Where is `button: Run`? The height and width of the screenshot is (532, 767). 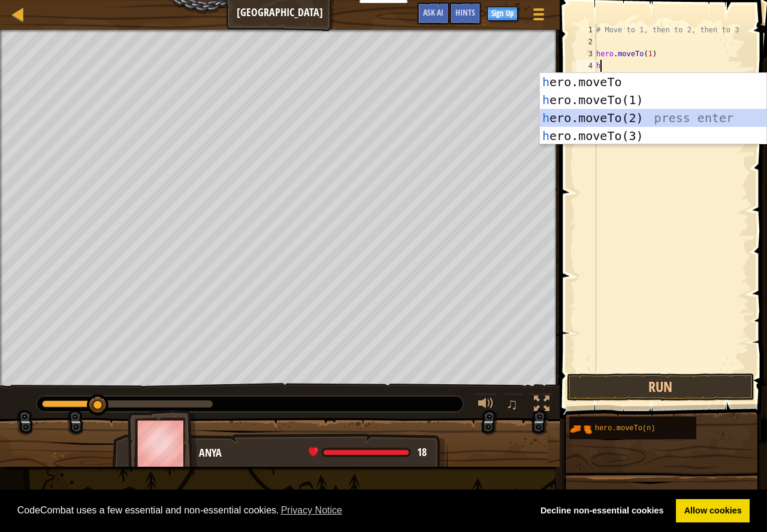
button: Run is located at coordinates (660, 388).